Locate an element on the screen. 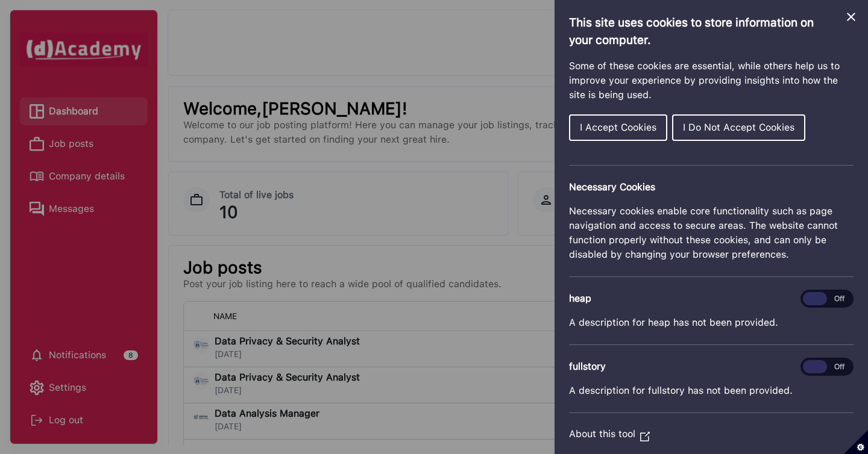 Image resolution: width=868 pixels, height=454 pixels. h1: This site uses cookies to store information on your computer. is located at coordinates (712, 32).